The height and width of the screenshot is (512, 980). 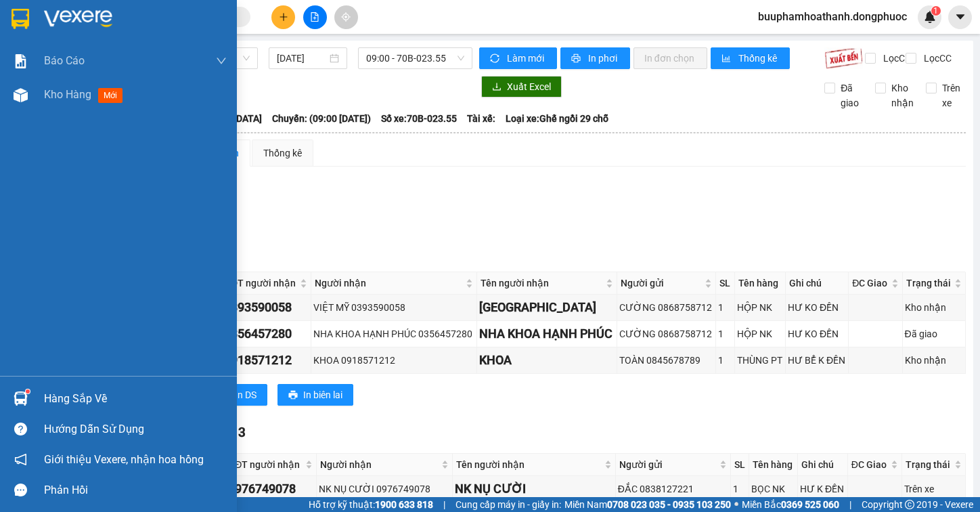 What do you see at coordinates (346, 17) in the screenshot?
I see `button: aim` at bounding box center [346, 17].